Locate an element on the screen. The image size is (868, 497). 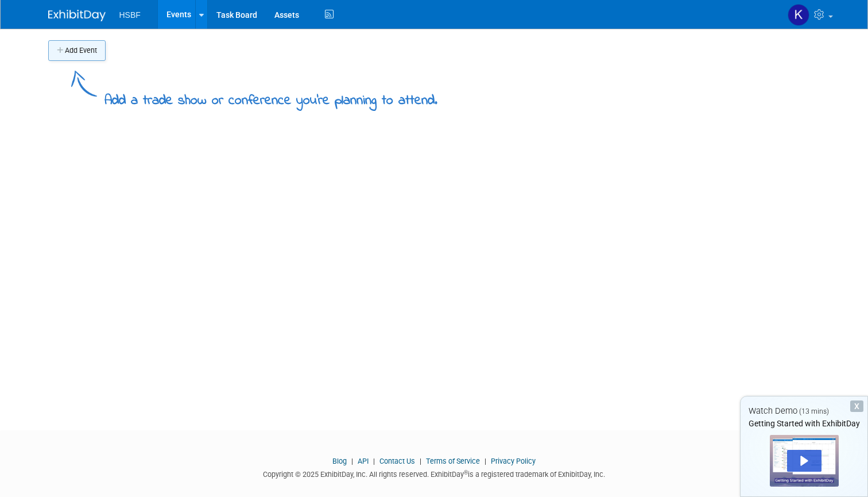
a: API is located at coordinates (363, 461).